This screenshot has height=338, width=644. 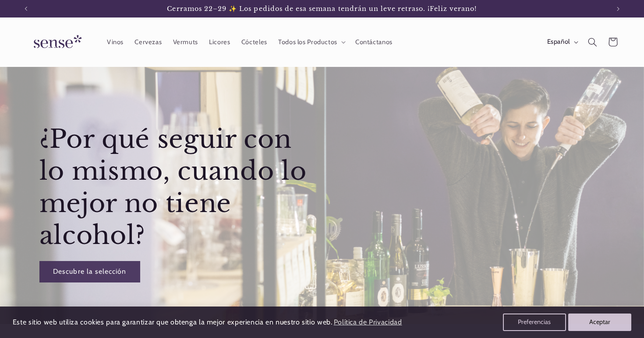 What do you see at coordinates (307, 42) in the screenshot?
I see `span: Todos los Productos` at bounding box center [307, 42].